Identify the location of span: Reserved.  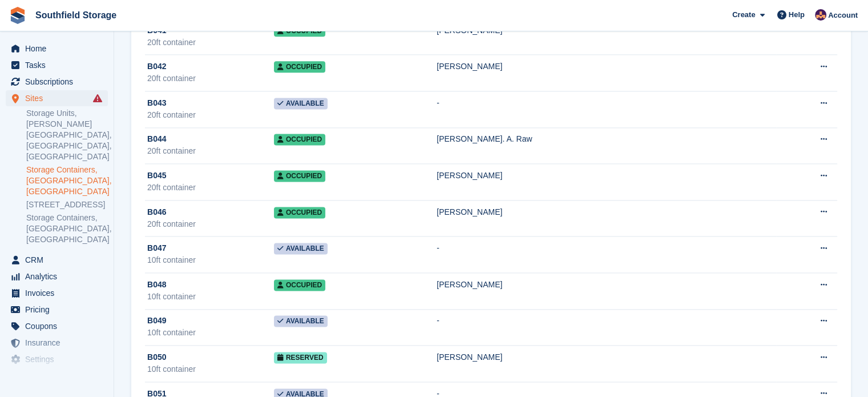
(301, 357).